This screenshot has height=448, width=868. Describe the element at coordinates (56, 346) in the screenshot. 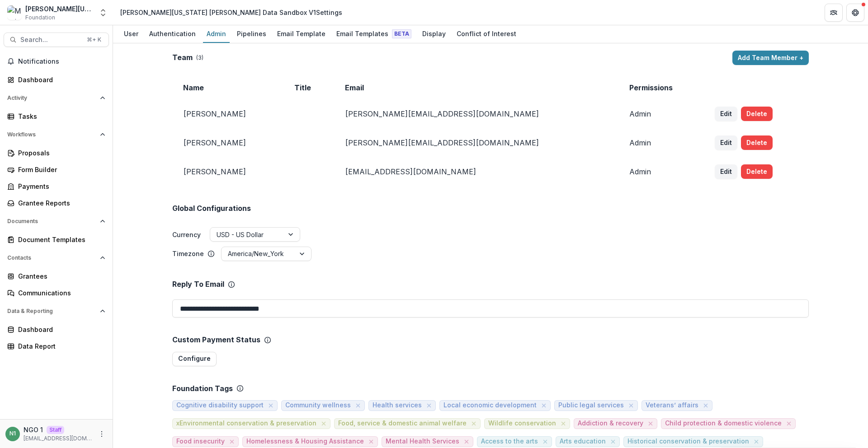

I see `a: Data Report` at that location.